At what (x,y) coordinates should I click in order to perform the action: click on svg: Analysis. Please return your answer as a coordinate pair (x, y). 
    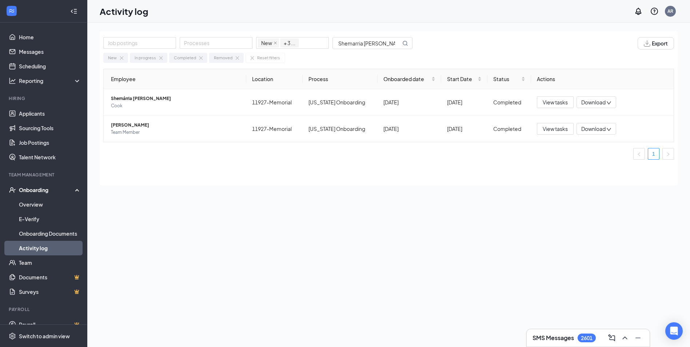
    Looking at the image, I should click on (12, 81).